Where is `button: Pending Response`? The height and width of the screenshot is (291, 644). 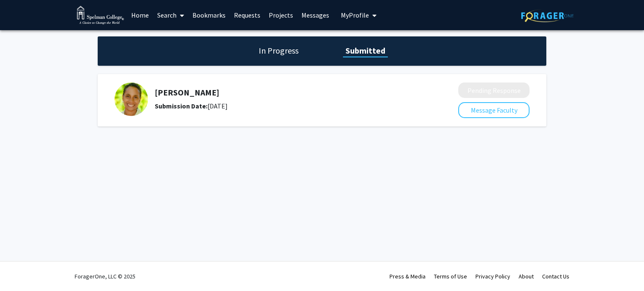
button: Pending Response is located at coordinates (494, 90).